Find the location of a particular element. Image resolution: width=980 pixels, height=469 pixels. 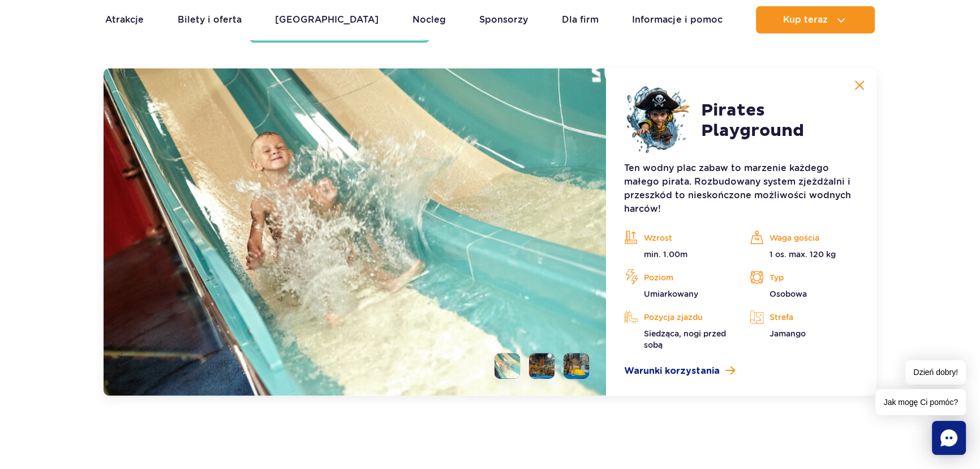

img: 68496b3343aa7861054357.png is located at coordinates (658, 121).